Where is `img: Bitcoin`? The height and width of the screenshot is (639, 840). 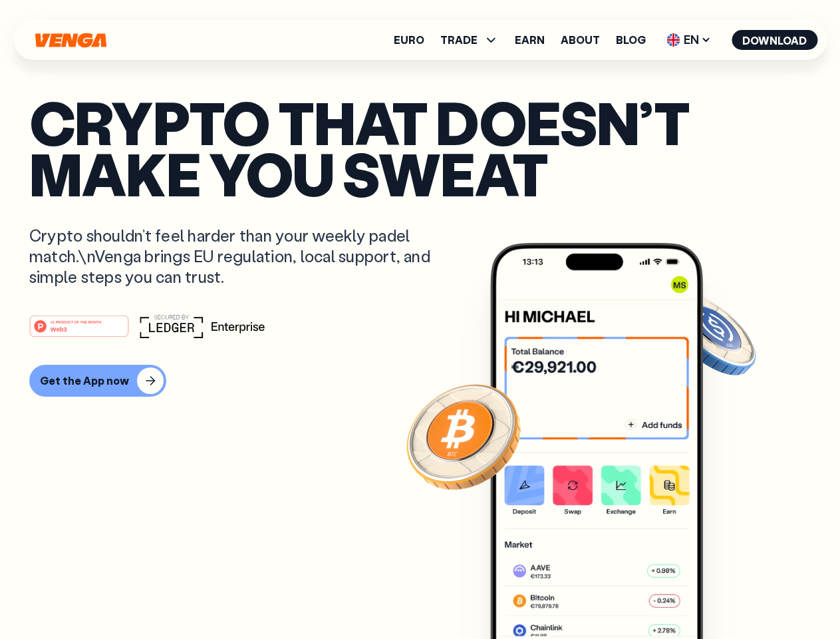 img: Bitcoin is located at coordinates (464, 436).